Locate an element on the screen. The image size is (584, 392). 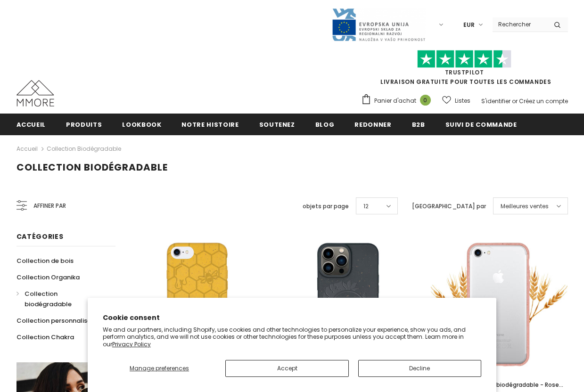
span: Collection Chakra is located at coordinates (45, 337).